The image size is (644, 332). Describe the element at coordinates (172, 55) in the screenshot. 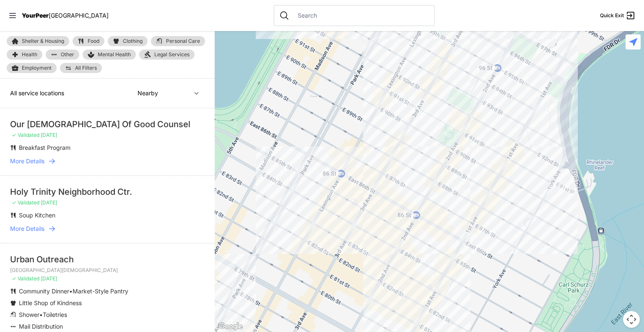

I see `span: Legal Services` at that location.